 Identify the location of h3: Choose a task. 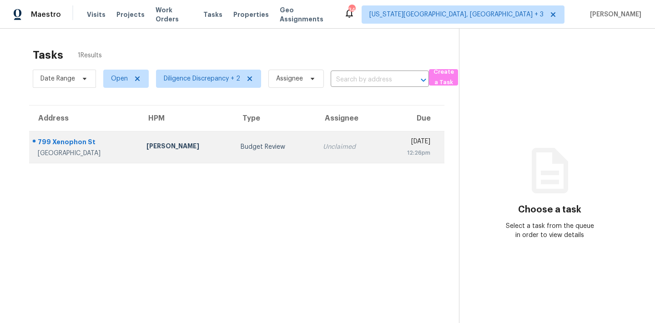
(549, 210).